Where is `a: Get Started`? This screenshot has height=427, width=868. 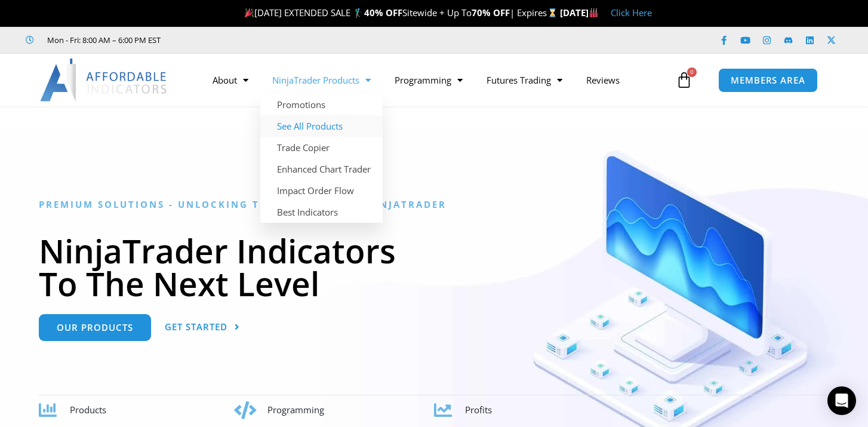 a: Get Started is located at coordinates (202, 327).